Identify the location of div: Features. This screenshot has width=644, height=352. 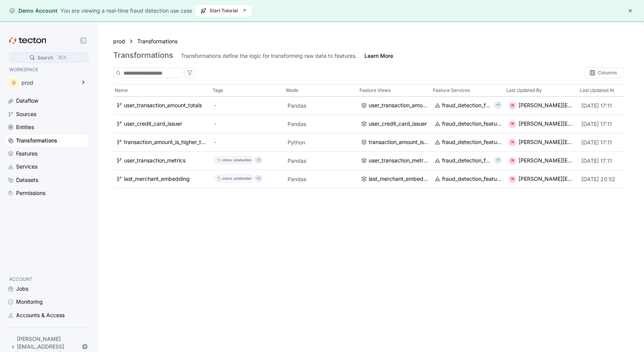
(27, 154).